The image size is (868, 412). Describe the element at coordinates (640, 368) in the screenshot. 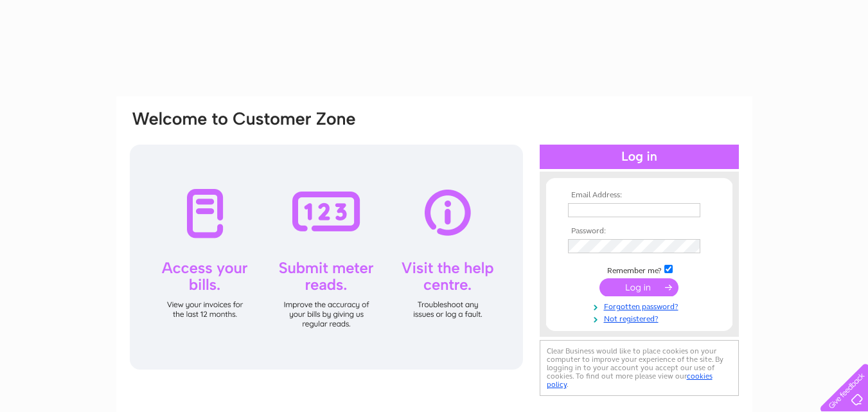

I see `div: Clear Business would like to place cookies on your computer to improve your experience of the sit...` at that location.